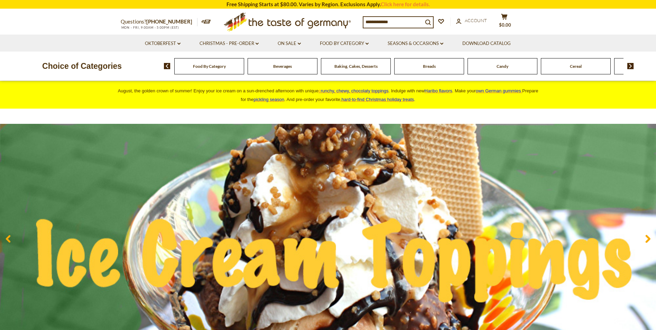  Describe the element at coordinates (163, 44) in the screenshot. I see `a: Oktoberfest` at that location.